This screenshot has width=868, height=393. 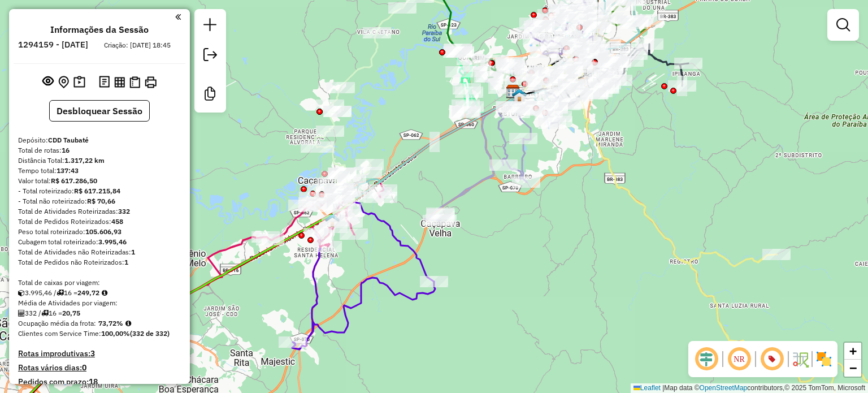 I want to click on button: Visualizar Romaneio, so click(x=135, y=82).